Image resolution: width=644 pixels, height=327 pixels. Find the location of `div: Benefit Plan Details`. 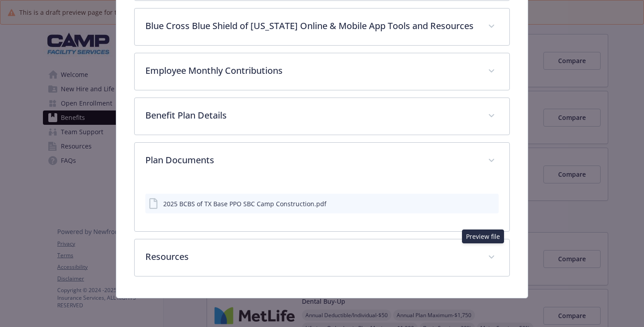

div: Benefit Plan Details is located at coordinates (322, 116).